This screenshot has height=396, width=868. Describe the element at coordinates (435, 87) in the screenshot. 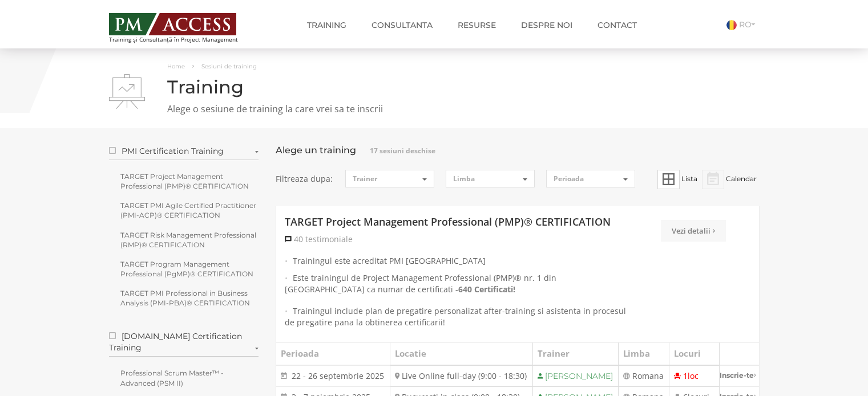

I see `h1: Training` at that location.